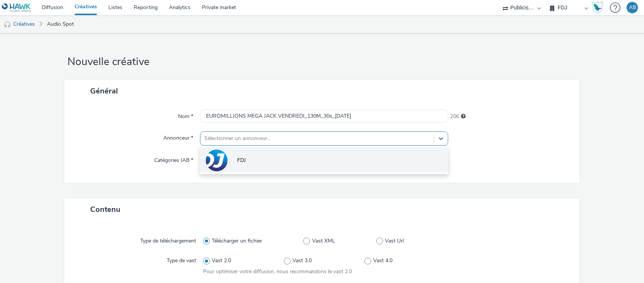 The width and height of the screenshot is (644, 283). What do you see at coordinates (241, 160) in the screenshot?
I see `span: FDJ` at bounding box center [241, 160].